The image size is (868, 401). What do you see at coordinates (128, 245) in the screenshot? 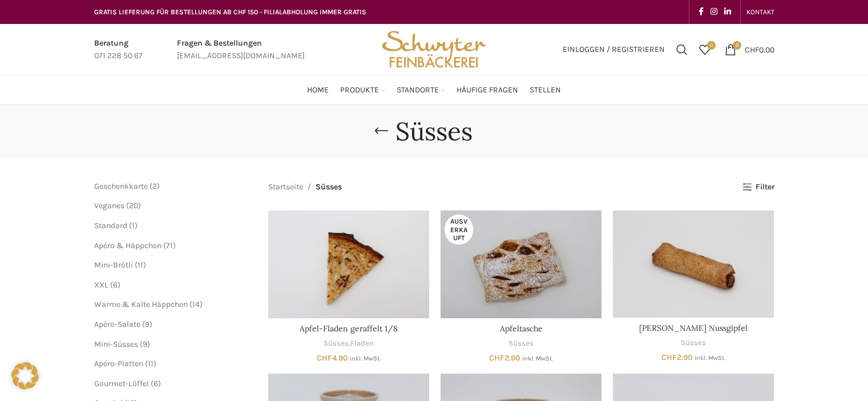
I see `span: Apéro & Häppchen` at bounding box center [128, 245].